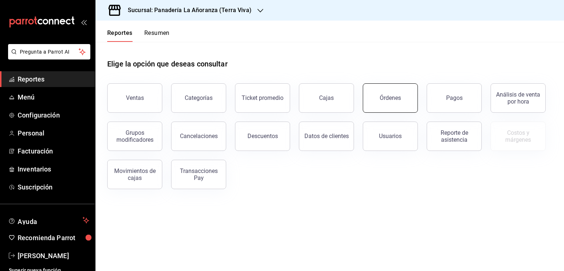 This screenshot has height=271, width=564. I want to click on div: Transacciones Pay, so click(199, 175).